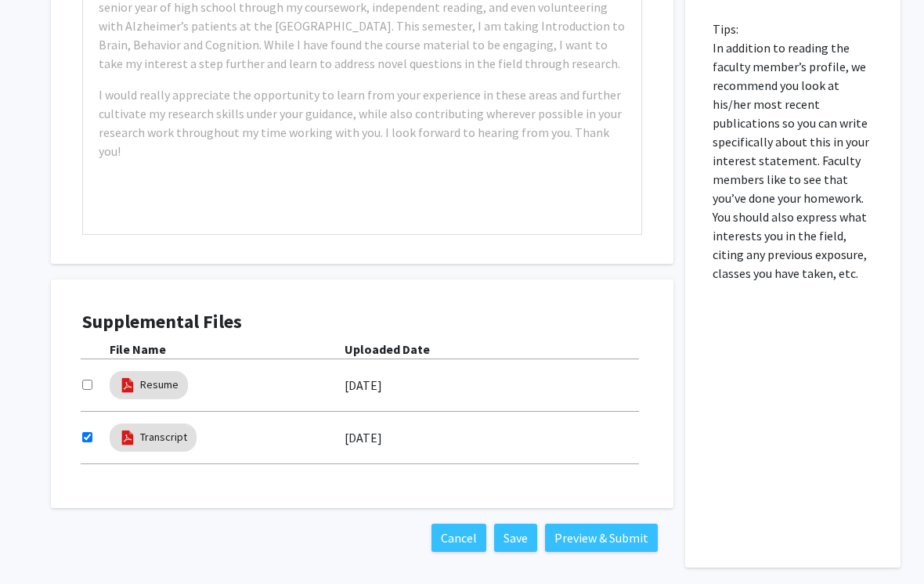  Describe the element at coordinates (601, 538) in the screenshot. I see `button: Preview & Submit` at that location.